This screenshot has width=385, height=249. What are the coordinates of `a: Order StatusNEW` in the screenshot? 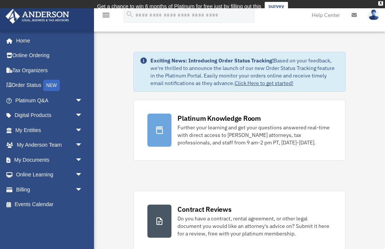 It's located at (50, 85).